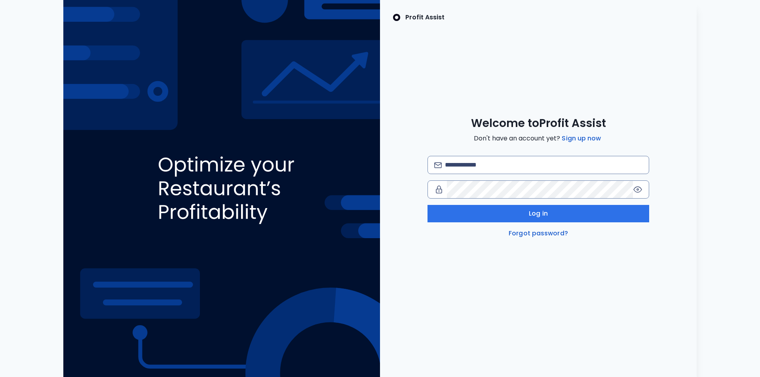 The width and height of the screenshot is (760, 377). What do you see at coordinates (538, 214) in the screenshot?
I see `button: Log in` at bounding box center [538, 214].